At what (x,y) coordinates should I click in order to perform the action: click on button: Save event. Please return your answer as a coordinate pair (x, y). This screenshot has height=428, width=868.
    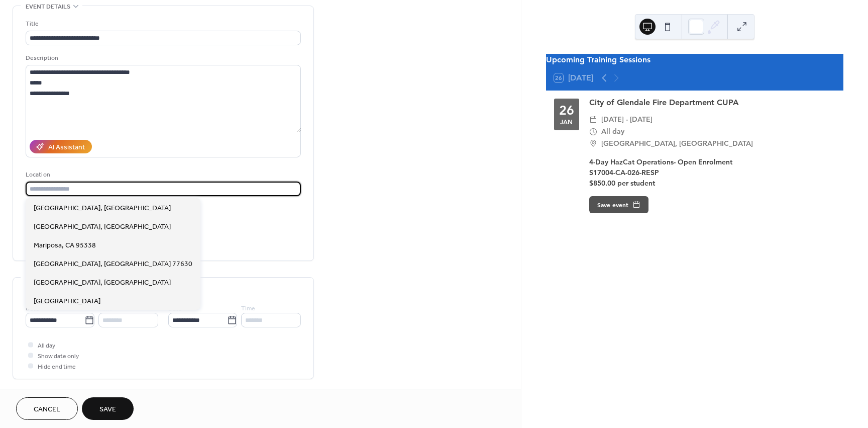
    Looking at the image, I should click on (618, 205).